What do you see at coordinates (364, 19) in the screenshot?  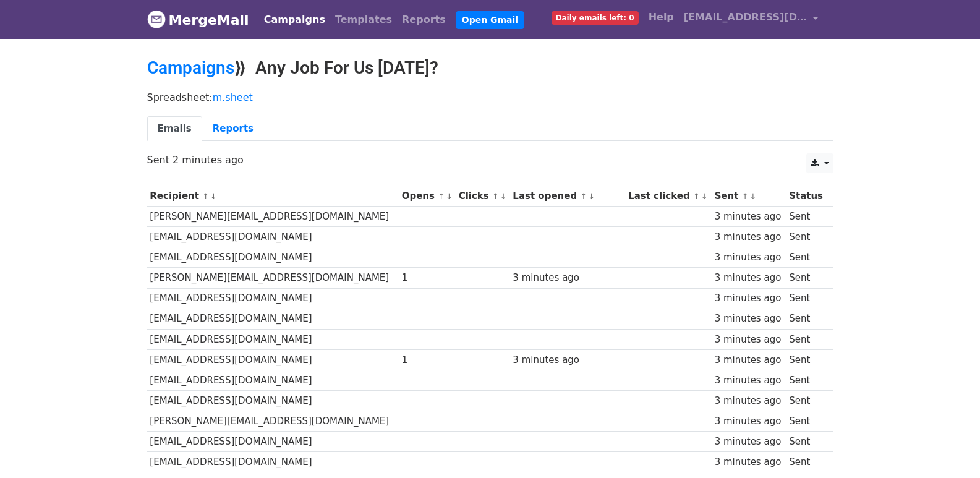 I see `a: Templates` at bounding box center [364, 19].